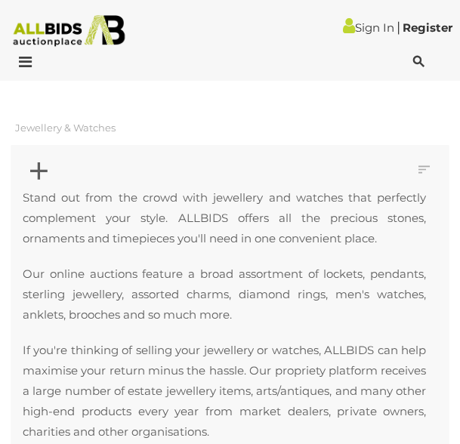 This screenshot has height=444, width=460. I want to click on span: Jewellery & Watches, so click(65, 128).